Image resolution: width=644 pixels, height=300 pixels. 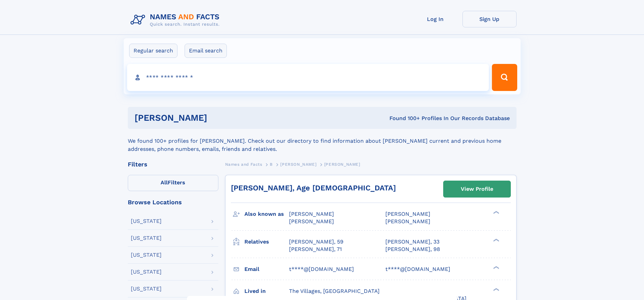 What do you see at coordinates (173, 202) in the screenshot?
I see `div: Browse Locations` at bounding box center [173, 202].